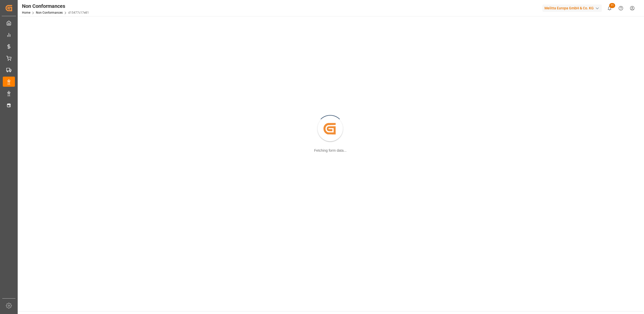  Describe the element at coordinates (49, 13) in the screenshot. I see `a: Non Conformances` at that location.